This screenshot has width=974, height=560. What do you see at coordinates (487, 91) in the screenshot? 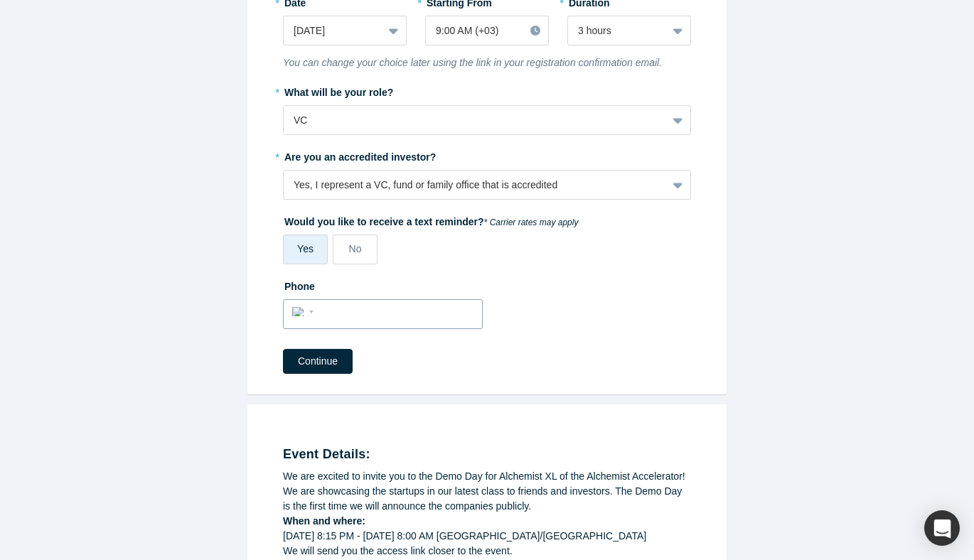
I see `label: What will be your role?` at bounding box center [487, 91].